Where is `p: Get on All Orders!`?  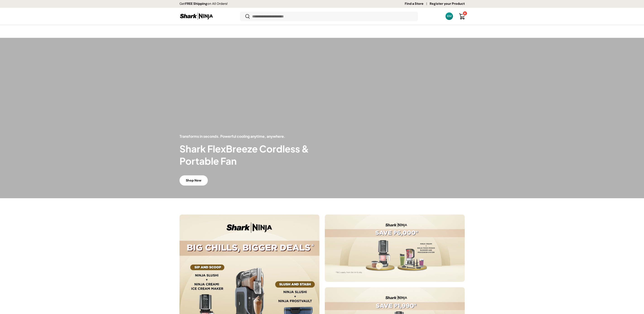
p: Get on All Orders! is located at coordinates (204, 4).